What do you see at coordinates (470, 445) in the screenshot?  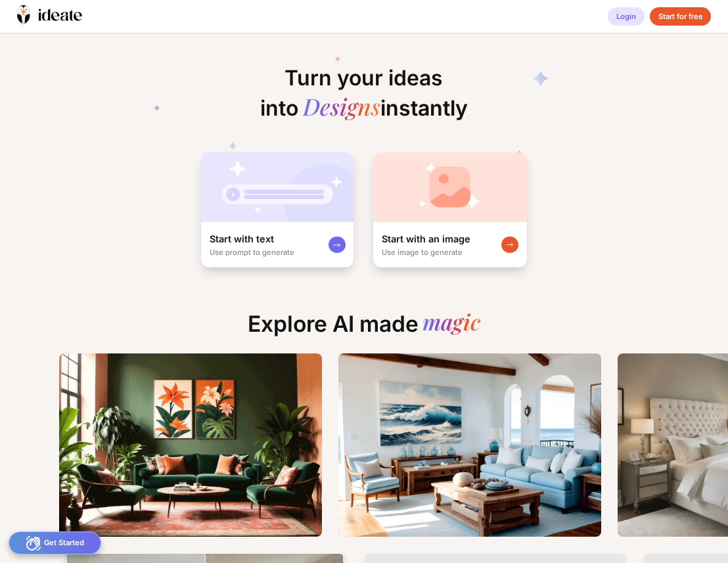 I see `img: ThumbnailOceanlivingroom.png` at bounding box center [470, 445].